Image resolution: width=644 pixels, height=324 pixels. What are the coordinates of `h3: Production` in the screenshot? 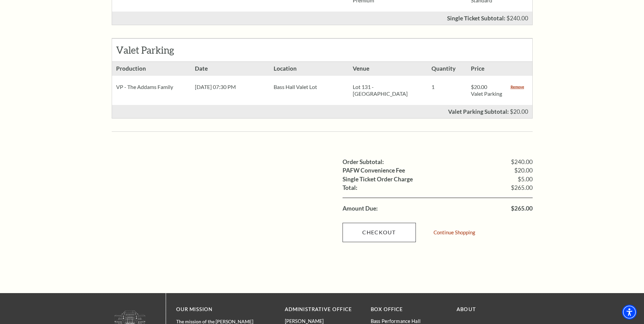 It's located at (151, 69).